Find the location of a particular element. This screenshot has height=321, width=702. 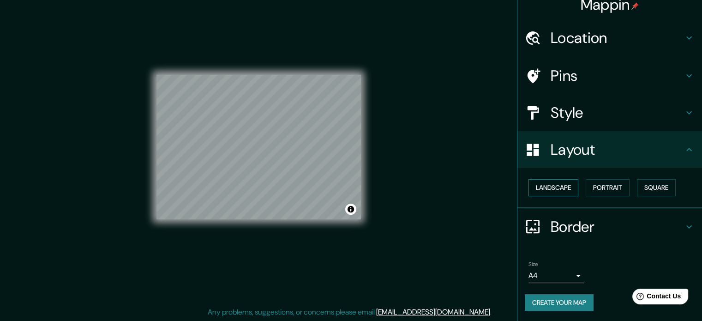

span: Contact Us is located at coordinates (44, 11).